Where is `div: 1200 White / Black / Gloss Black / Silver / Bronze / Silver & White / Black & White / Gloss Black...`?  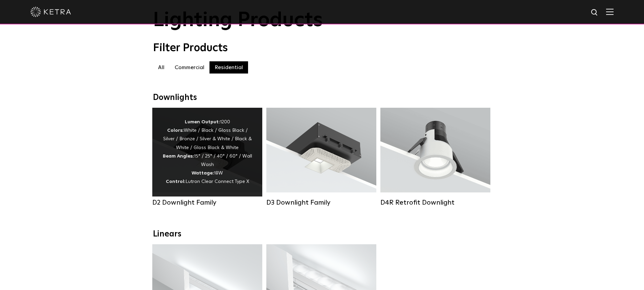
div: 1200 White / Black / Gloss Black / Silver / Bronze / Silver & White / Black & White / Gloss Black... is located at coordinates (207, 152).